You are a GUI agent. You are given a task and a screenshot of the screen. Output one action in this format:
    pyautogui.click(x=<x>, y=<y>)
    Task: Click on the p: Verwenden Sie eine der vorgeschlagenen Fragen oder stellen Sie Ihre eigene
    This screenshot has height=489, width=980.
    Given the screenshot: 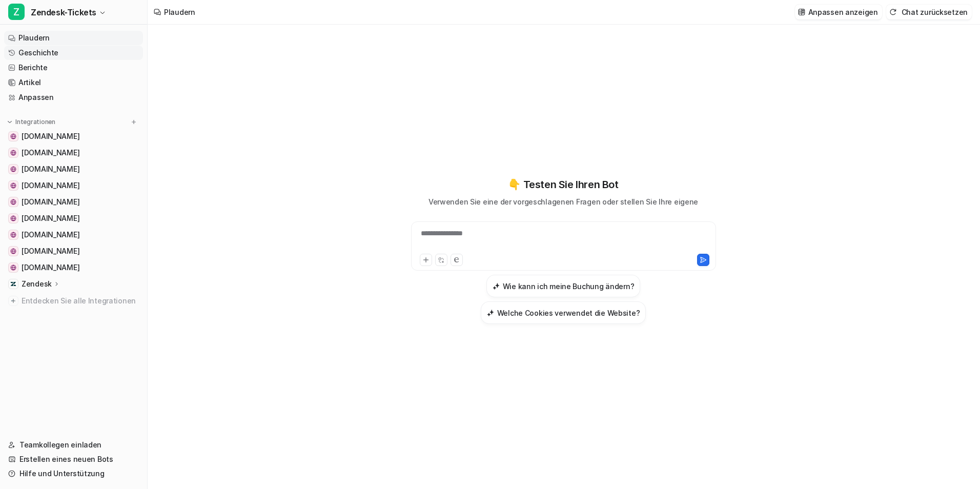 What is the action you would take?
    pyautogui.click(x=564, y=202)
    